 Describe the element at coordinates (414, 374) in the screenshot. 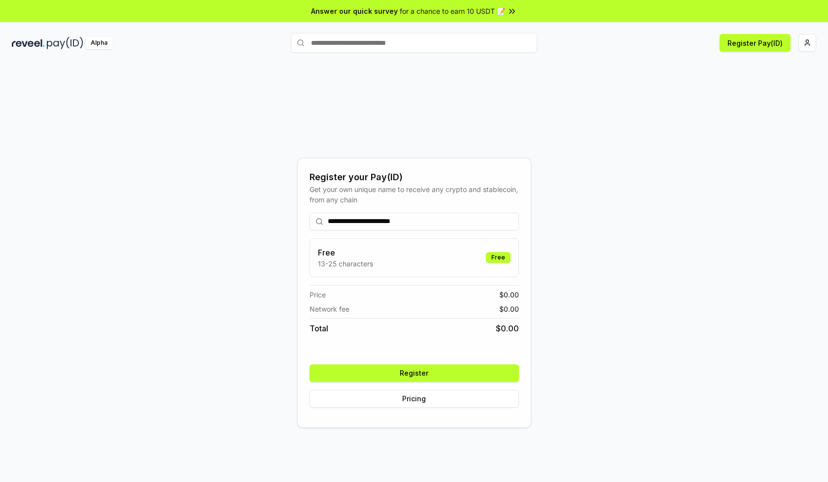

I see `button: Register` at that location.